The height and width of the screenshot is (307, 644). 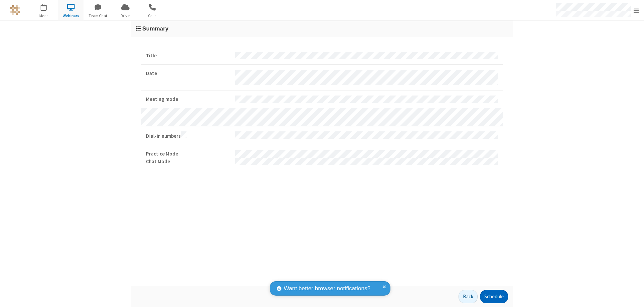 What do you see at coordinates (188, 74) in the screenshot?
I see `strong: Date` at bounding box center [188, 74].